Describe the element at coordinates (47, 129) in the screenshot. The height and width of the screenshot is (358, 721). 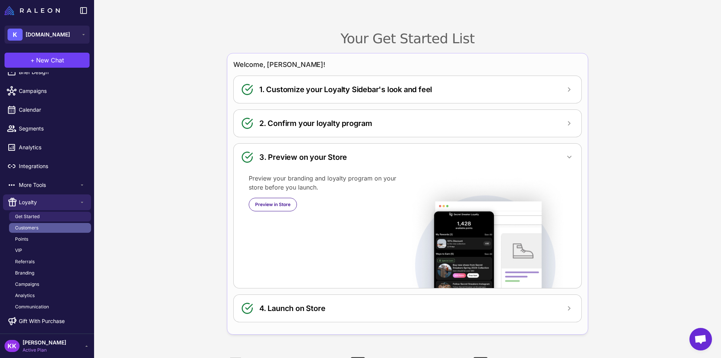
I see `a: Segments` at that location.